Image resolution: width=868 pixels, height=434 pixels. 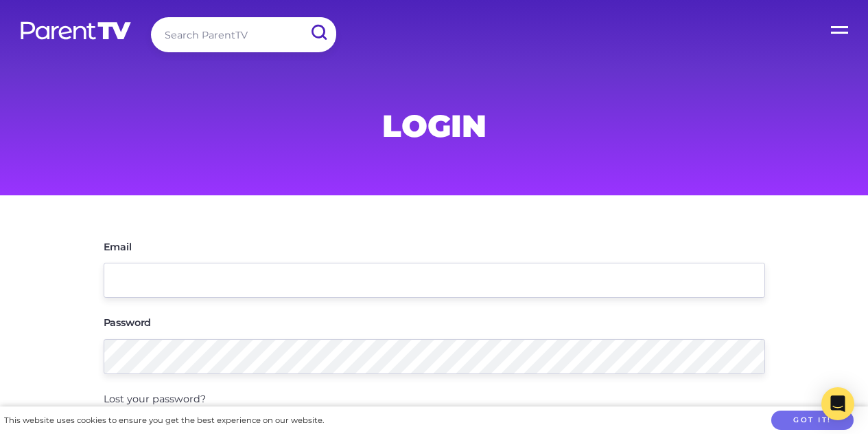 I want to click on input: Submit, so click(x=319, y=32).